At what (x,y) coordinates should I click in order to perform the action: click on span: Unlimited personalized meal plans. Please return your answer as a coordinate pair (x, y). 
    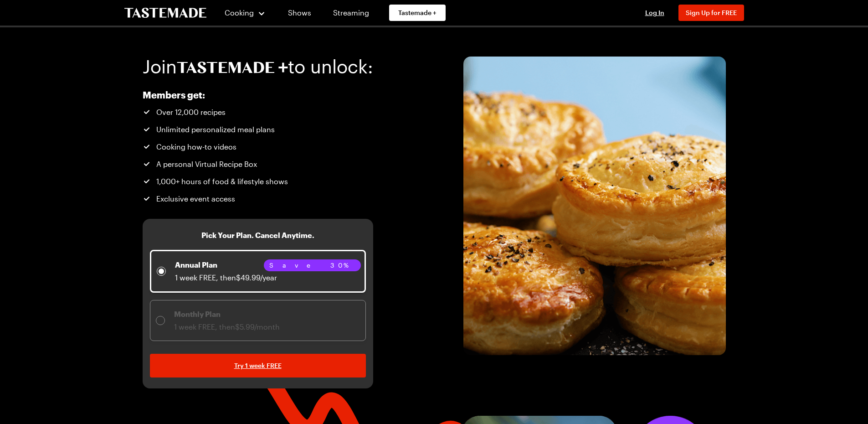
    Looking at the image, I should click on (216, 129).